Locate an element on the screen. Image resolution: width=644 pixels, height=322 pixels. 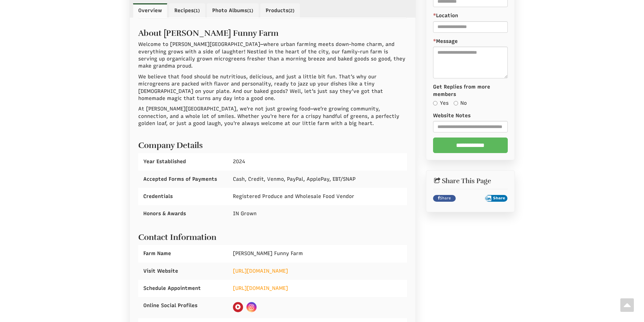
span: 2024 is located at coordinates (239, 162).